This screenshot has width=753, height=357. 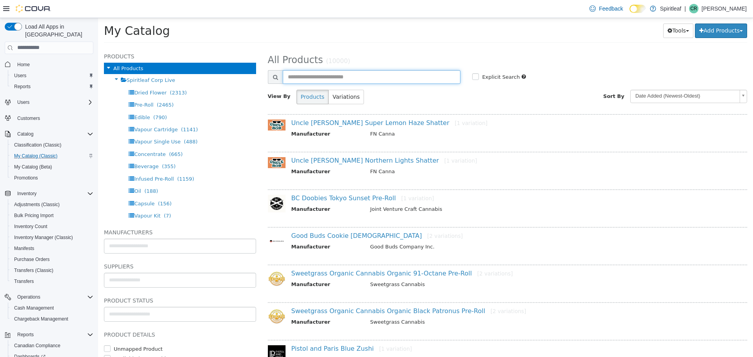 What do you see at coordinates (26, 178) in the screenshot?
I see `span: Promotions` at bounding box center [26, 178].